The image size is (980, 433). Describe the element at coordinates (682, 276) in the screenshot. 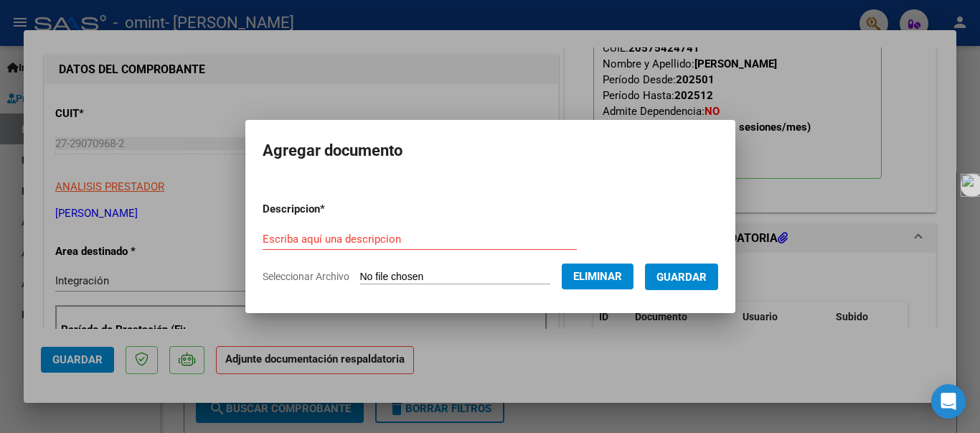

I see `button: Guardar` at that location.